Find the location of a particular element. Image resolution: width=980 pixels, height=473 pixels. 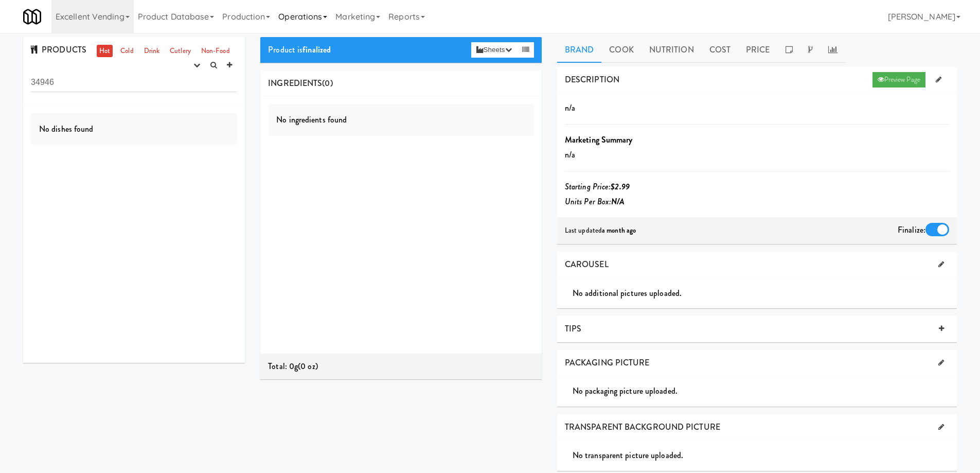

span: PACKAGING PICTURE is located at coordinates (607, 362).